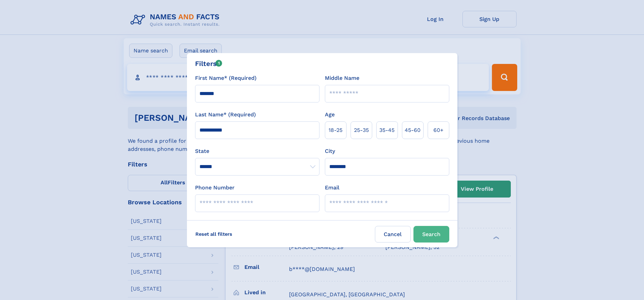 This screenshot has height=300, width=644. What do you see at coordinates (387, 130) in the screenshot?
I see `span: 35‑45` at bounding box center [387, 130].